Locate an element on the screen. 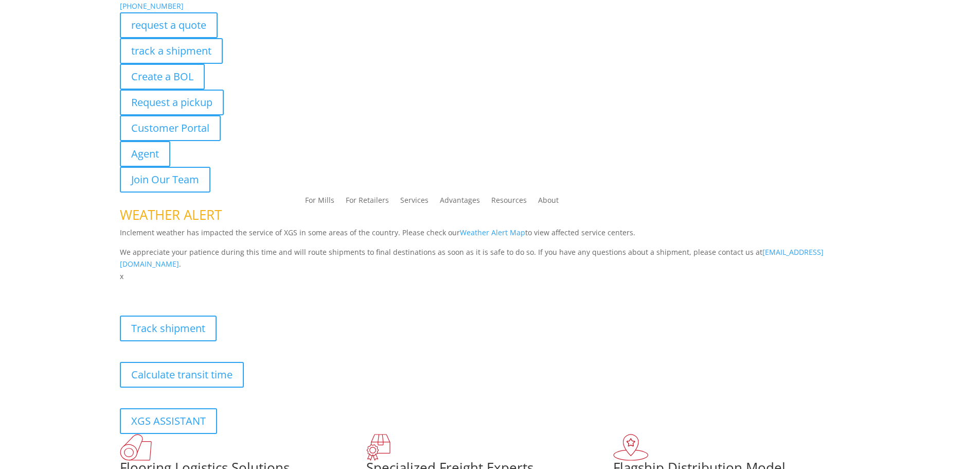 The height and width of the screenshot is (469, 980). a: Create a BOL is located at coordinates (162, 77).